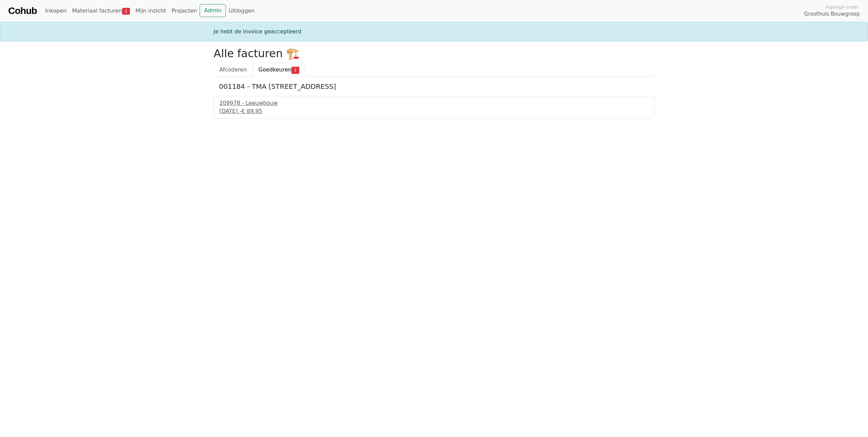 This screenshot has height=437, width=868. I want to click on a: Goedkeuren1, so click(279, 70).